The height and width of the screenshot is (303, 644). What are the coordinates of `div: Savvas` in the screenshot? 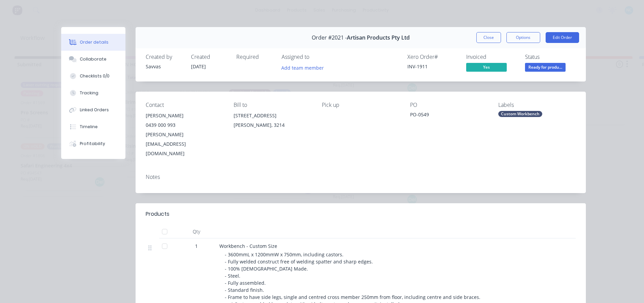 It's located at (164, 67).